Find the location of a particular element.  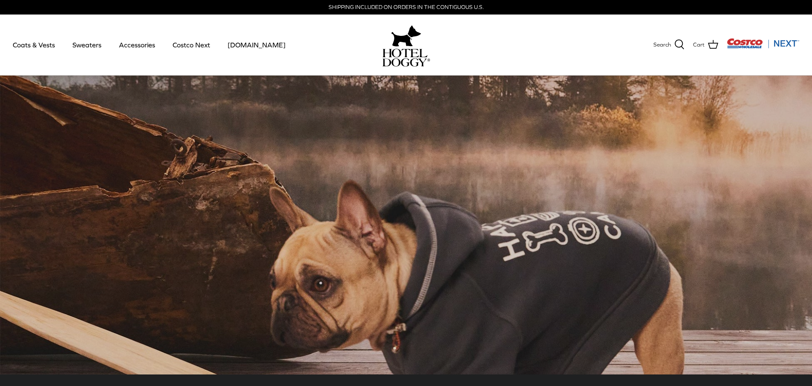

img: hoteldoggy.com is located at coordinates (406, 36).